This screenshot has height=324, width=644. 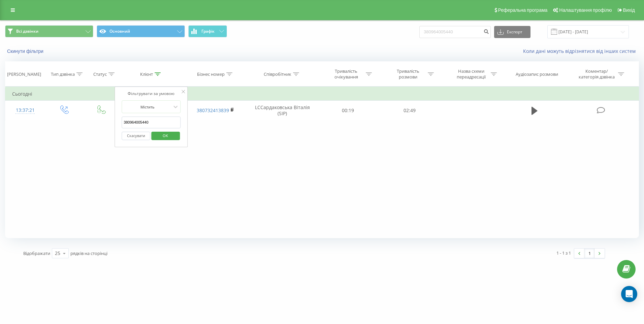 I want to click on div: Тривалість очікування, so click(x=346, y=74).